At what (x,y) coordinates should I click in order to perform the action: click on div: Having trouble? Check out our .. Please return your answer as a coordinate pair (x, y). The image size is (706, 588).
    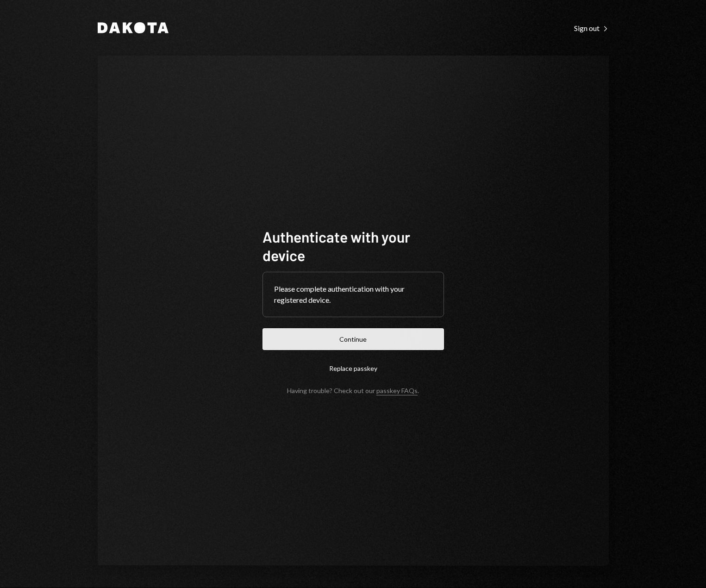
    Looking at the image, I should click on (353, 390).